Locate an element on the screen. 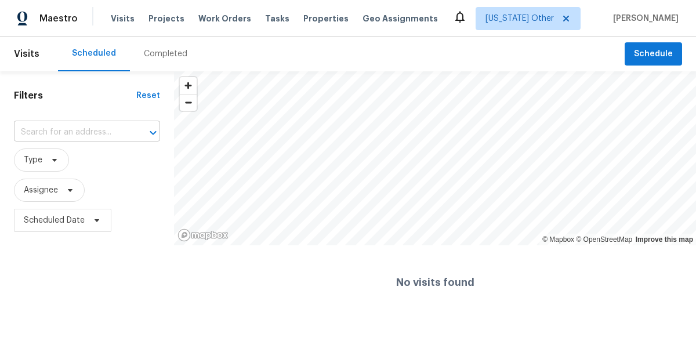 The image size is (696, 352). button: Zoom out is located at coordinates (188, 102).